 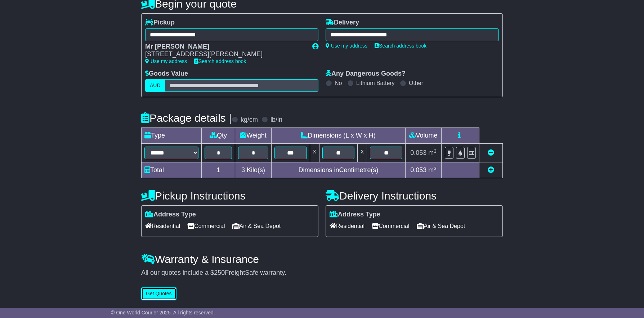 What do you see at coordinates (338, 170) in the screenshot?
I see `td: Dimensions in Centimetre(s)` at bounding box center [338, 170].